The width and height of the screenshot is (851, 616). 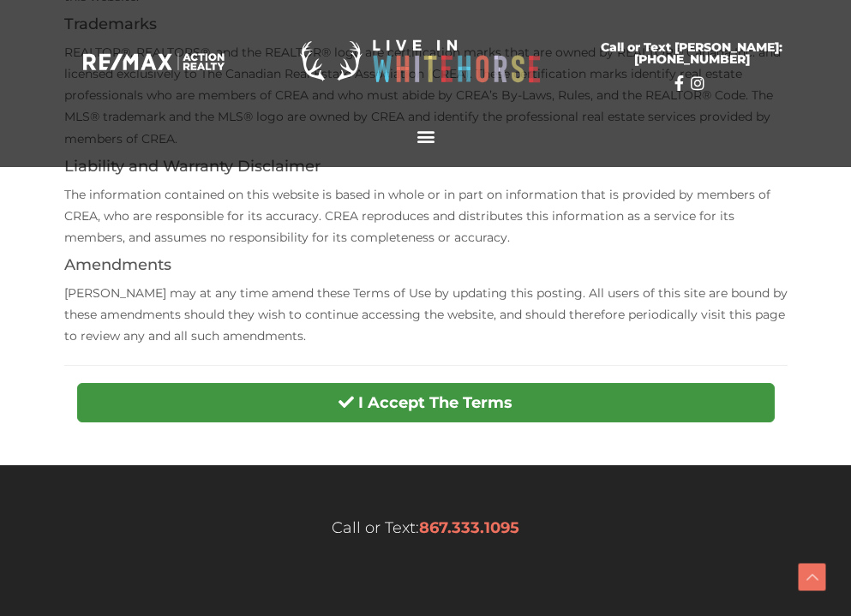 What do you see at coordinates (469, 528) in the screenshot?
I see `a: 867.333.1095` at bounding box center [469, 528].